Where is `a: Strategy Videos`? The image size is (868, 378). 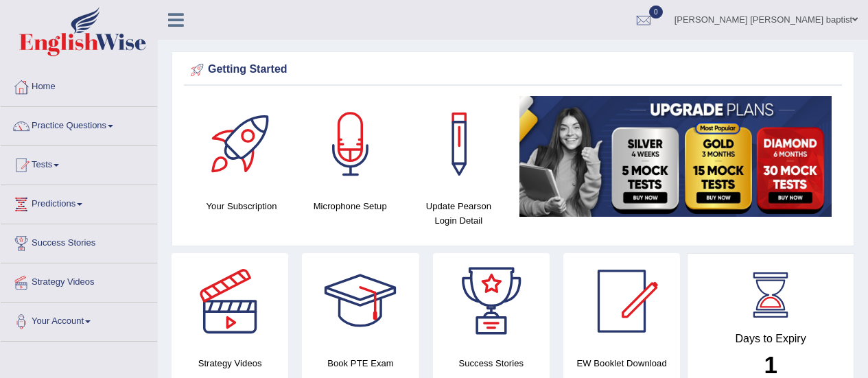 a: Strategy Videos is located at coordinates (79, 281).